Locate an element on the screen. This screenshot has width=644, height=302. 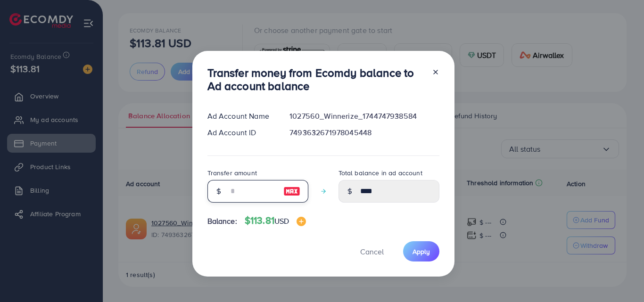
h3: Transfer money from Ecomdy balance to Ad account balance is located at coordinates (316, 80).